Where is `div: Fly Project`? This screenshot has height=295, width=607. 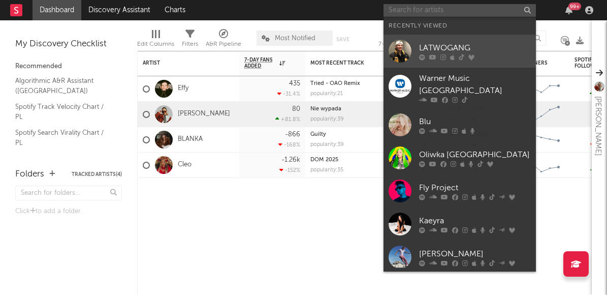 div: Fly Project is located at coordinates (475, 188).